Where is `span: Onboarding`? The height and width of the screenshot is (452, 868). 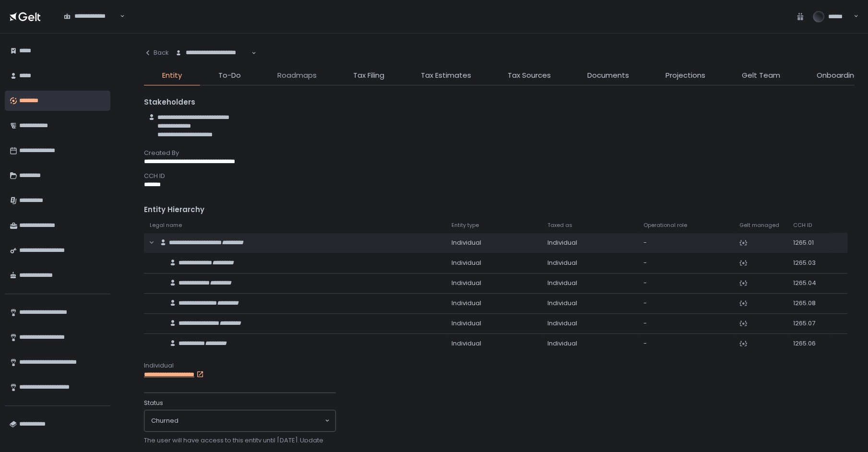
span: Onboarding is located at coordinates (838, 75).